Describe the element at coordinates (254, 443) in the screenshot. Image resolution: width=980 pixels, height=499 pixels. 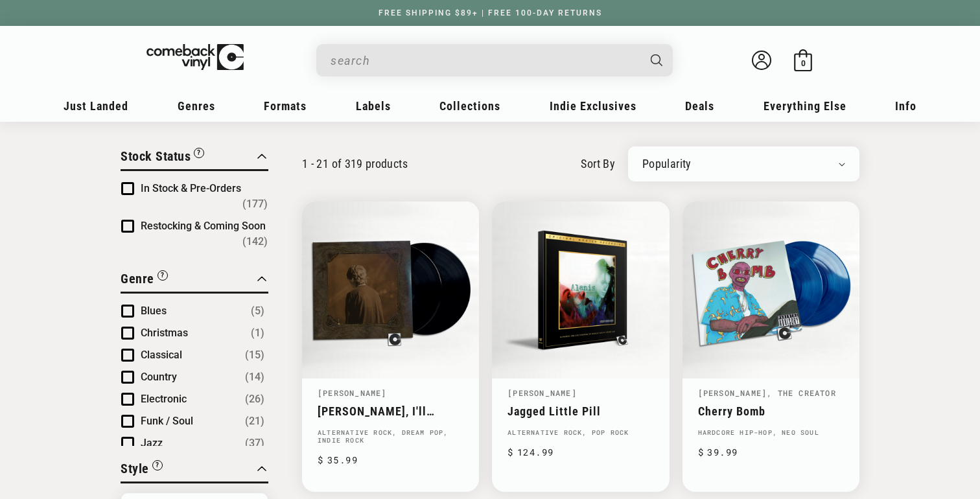
I see `span: Number of products: (37)` at that location.